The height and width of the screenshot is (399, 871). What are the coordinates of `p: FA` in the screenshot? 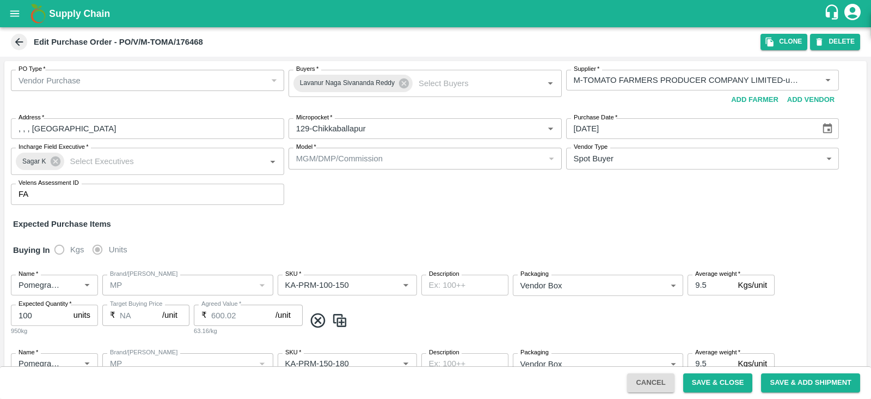 It's located at (23, 194).